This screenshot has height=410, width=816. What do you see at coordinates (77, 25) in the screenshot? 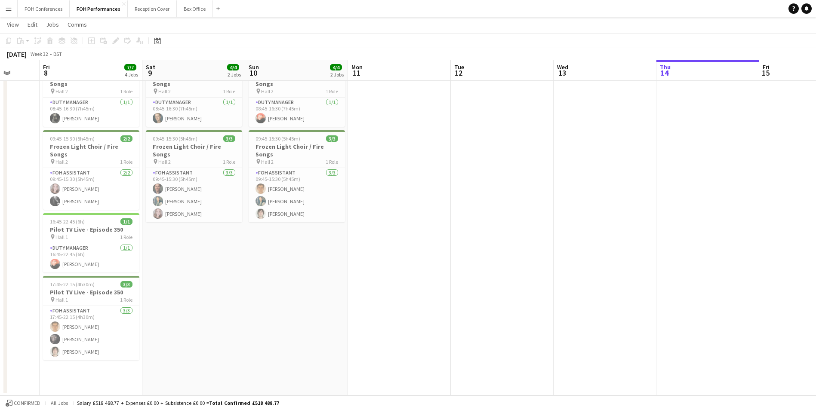
I see `span: Comms` at bounding box center [77, 25].